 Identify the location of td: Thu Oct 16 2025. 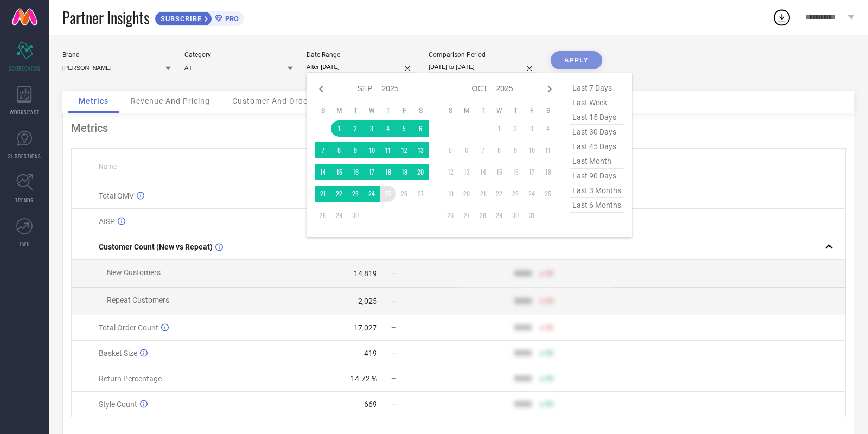
(516, 172).